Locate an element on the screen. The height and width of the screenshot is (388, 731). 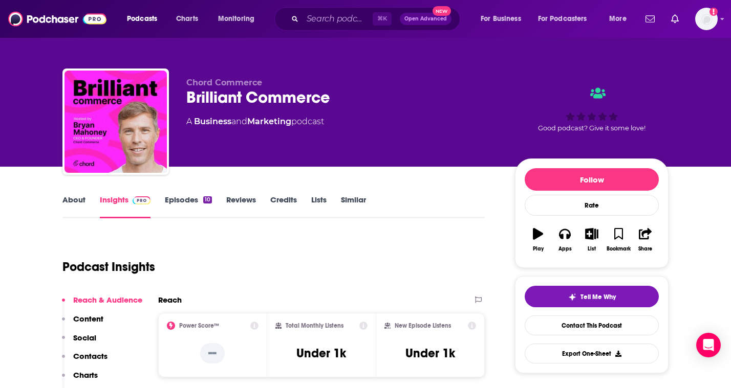
button: Bookmark is located at coordinates (618, 240).